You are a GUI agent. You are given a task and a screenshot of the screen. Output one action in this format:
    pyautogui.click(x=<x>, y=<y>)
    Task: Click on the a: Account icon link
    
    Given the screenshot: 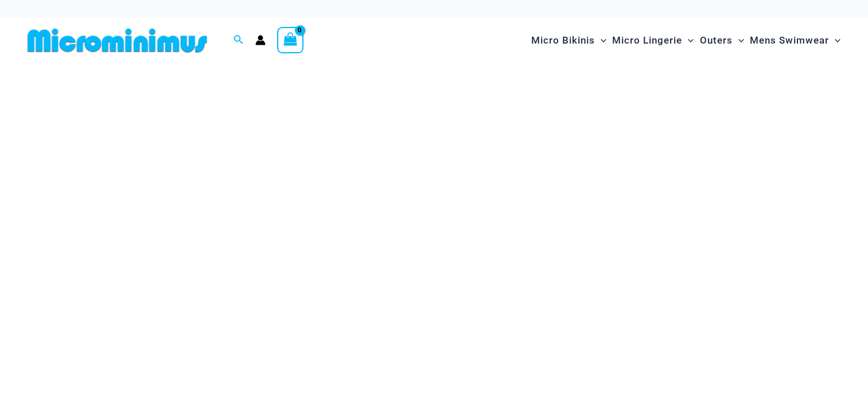 What is the action you would take?
    pyautogui.click(x=260, y=40)
    